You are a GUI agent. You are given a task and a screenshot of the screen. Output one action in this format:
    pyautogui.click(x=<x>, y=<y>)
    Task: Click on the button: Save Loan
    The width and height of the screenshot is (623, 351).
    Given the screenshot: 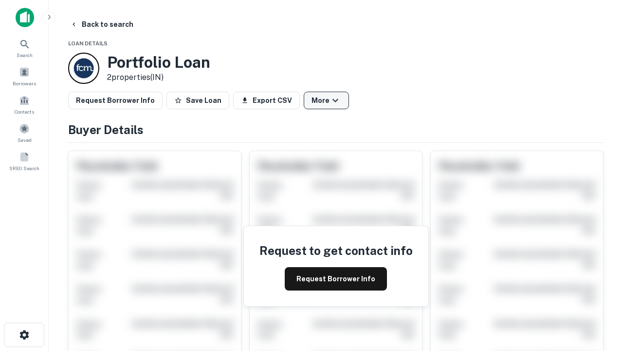 What is the action you would take?
    pyautogui.click(x=198, y=100)
    